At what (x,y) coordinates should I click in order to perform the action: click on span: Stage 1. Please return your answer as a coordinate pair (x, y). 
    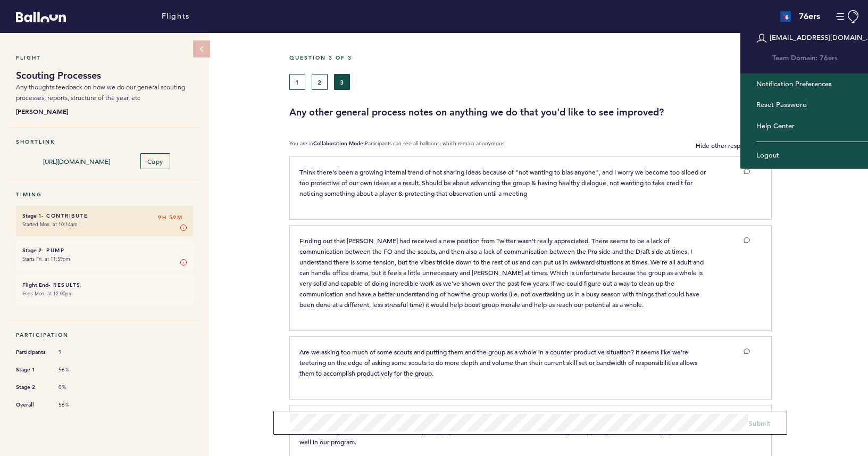
    Looking at the image, I should click on (32, 370).